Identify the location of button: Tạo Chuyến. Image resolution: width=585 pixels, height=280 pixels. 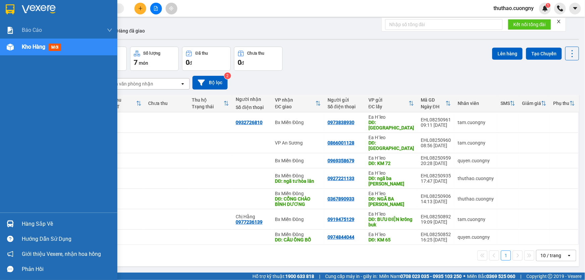
(543, 54).